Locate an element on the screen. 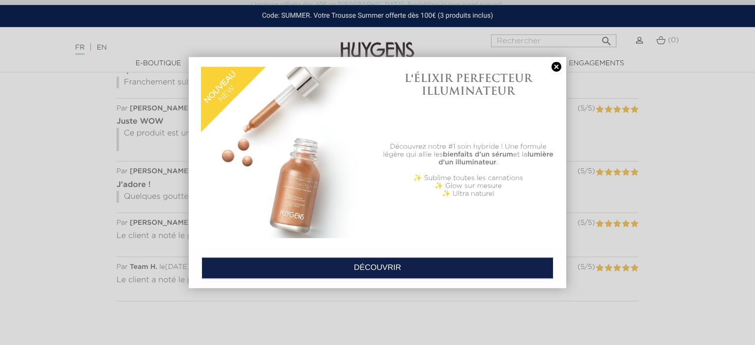  b: lumière d'un illuminateur is located at coordinates (496, 159).